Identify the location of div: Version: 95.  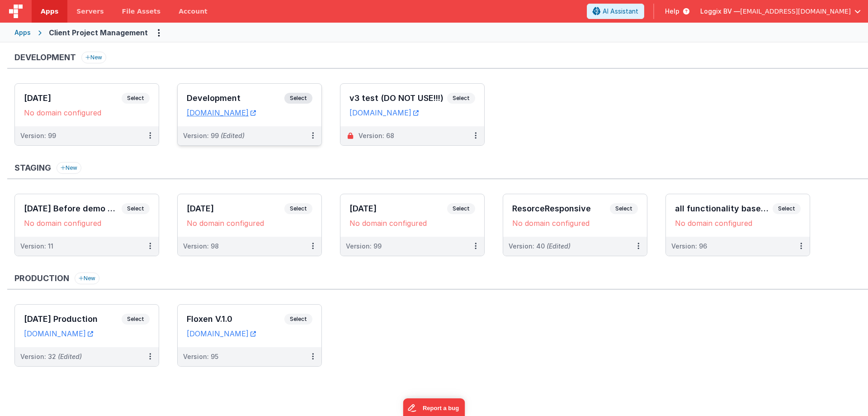
(201, 357).